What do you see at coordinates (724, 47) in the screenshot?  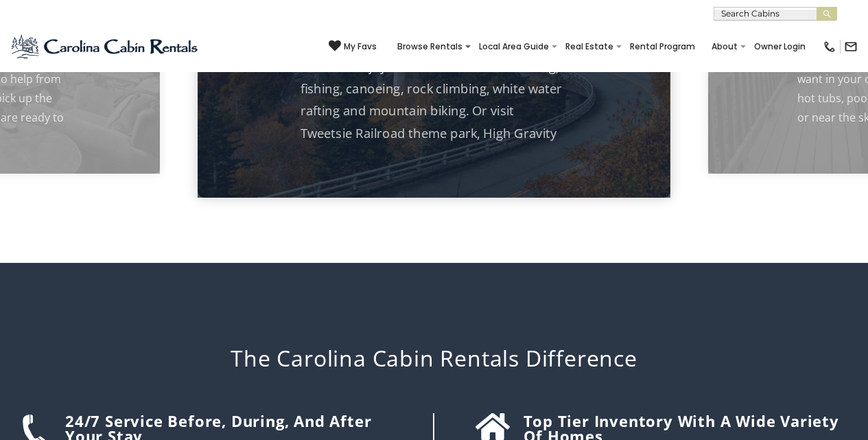 I see `a: About` at bounding box center [724, 47].